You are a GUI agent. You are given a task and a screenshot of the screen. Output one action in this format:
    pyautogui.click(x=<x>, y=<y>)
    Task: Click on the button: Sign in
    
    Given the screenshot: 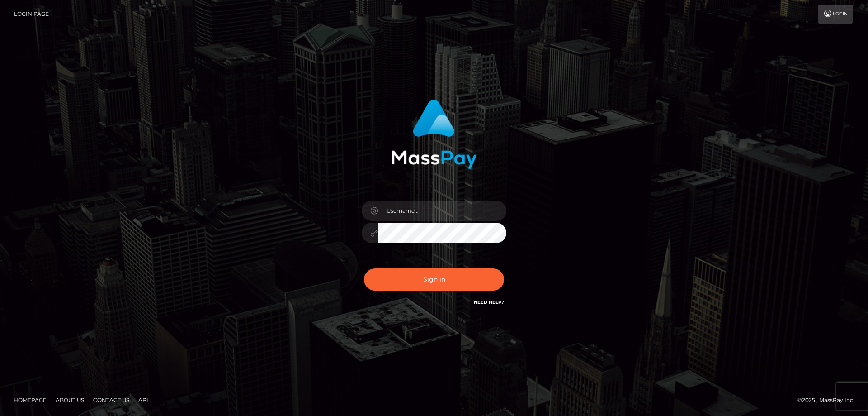 What is the action you would take?
    pyautogui.click(x=434, y=279)
    